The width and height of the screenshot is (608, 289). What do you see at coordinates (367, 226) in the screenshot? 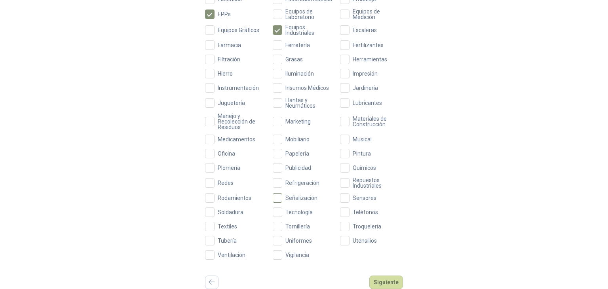
I see `span: Troqueleria` at bounding box center [367, 226].